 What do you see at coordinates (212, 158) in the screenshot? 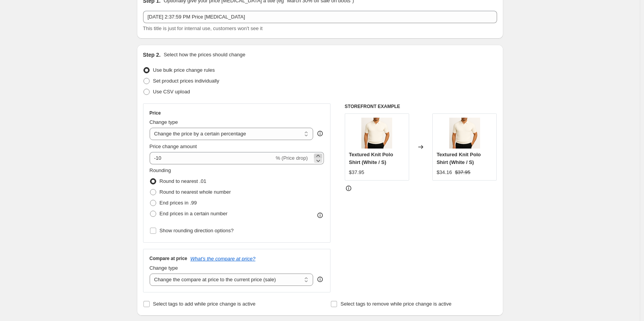
I see `input: -15` at bounding box center [212, 158].